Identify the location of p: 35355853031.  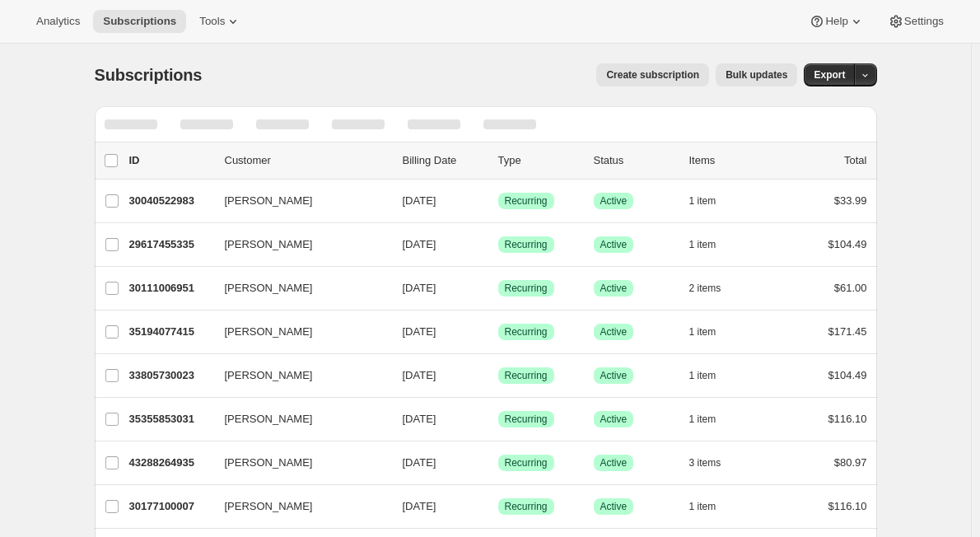
(170, 419).